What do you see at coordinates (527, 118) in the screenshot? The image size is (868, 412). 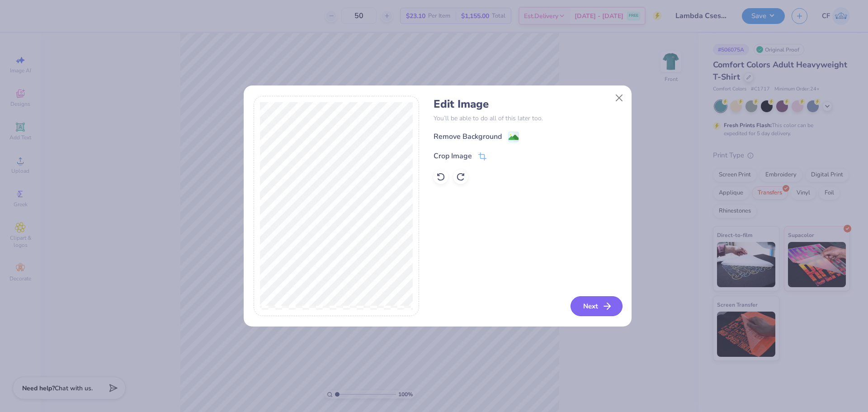 I see `p: You’ll be able to do all of this later too.` at bounding box center [527, 118].